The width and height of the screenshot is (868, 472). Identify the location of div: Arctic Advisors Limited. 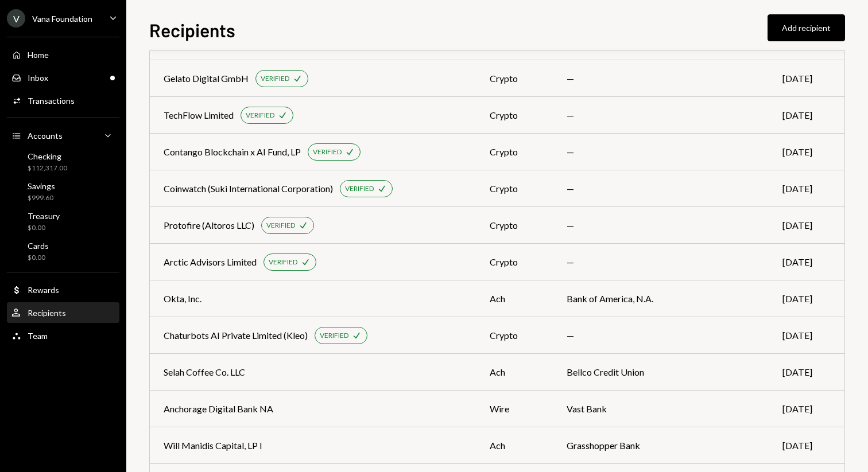
(210, 262).